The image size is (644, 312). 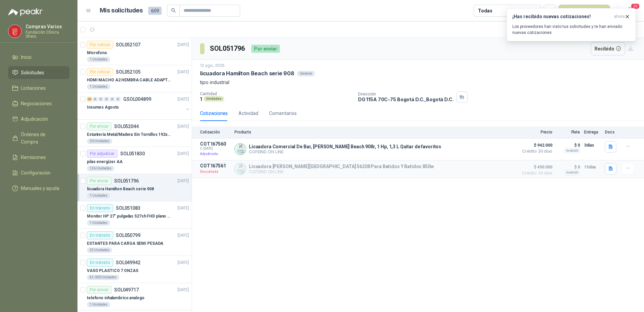 I want to click on p: Insumos Agosto, so click(x=102, y=107).